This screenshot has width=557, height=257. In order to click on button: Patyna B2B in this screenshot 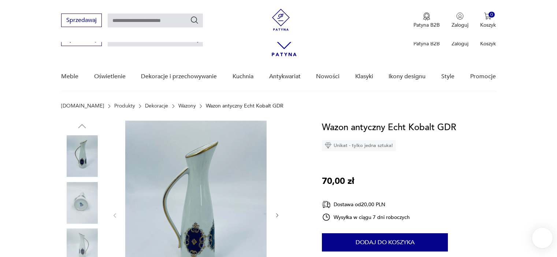, I will do `click(426, 20)`.